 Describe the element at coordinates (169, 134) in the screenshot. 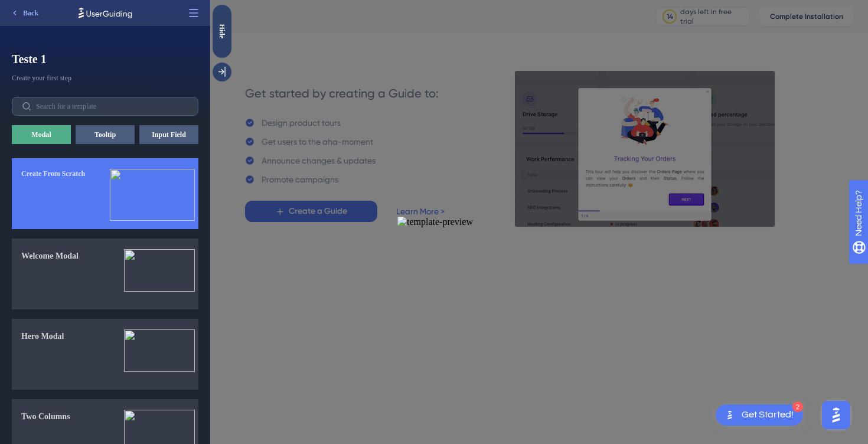

I see `button: Input Field` at that location.